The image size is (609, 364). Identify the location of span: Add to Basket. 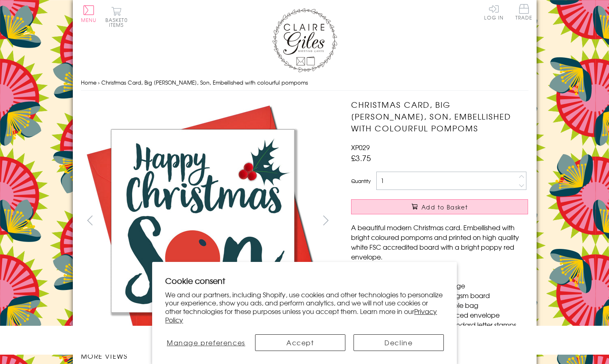
(444, 207).